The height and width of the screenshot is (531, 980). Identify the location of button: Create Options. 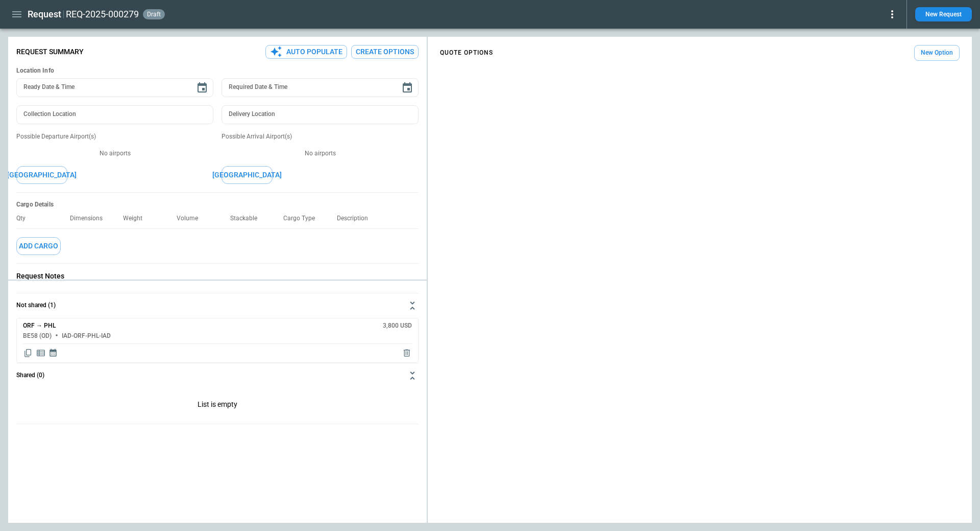
(385, 52).